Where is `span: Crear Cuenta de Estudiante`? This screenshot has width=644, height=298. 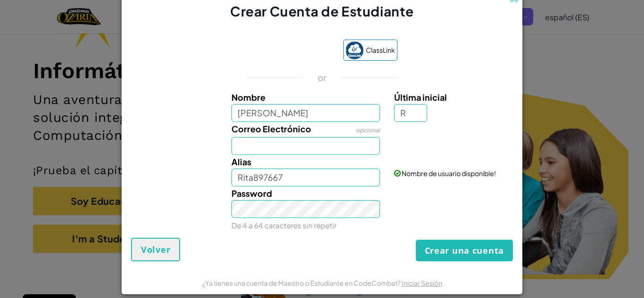
span: Crear Cuenta de Estudiante is located at coordinates (322, 11).